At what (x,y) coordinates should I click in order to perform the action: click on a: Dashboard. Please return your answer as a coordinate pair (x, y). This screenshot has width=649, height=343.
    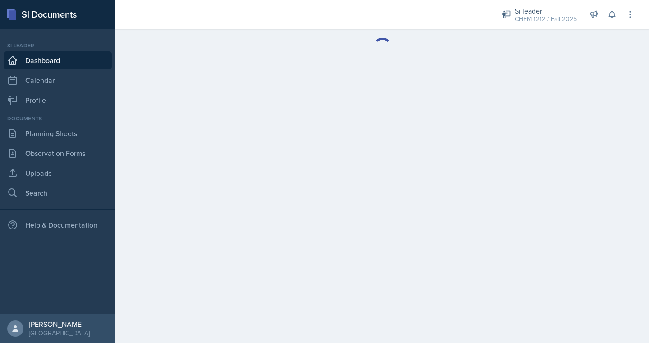
    Looking at the image, I should click on (58, 60).